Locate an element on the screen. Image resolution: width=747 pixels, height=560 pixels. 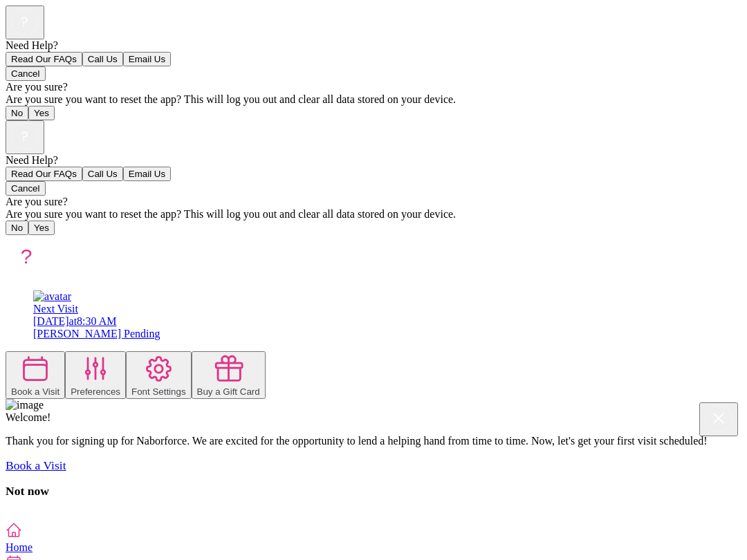
button: Book a Visit is located at coordinates (36, 375).